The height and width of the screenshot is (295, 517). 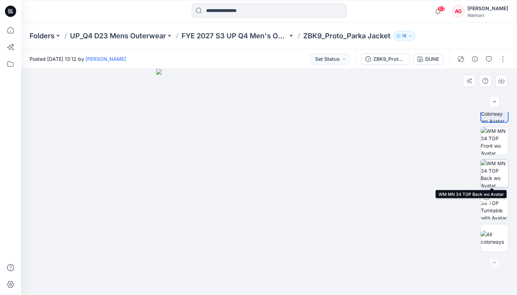 I want to click on p: FYE 2027 S3 UP Q4 Men's Outerwear, so click(x=235, y=36).